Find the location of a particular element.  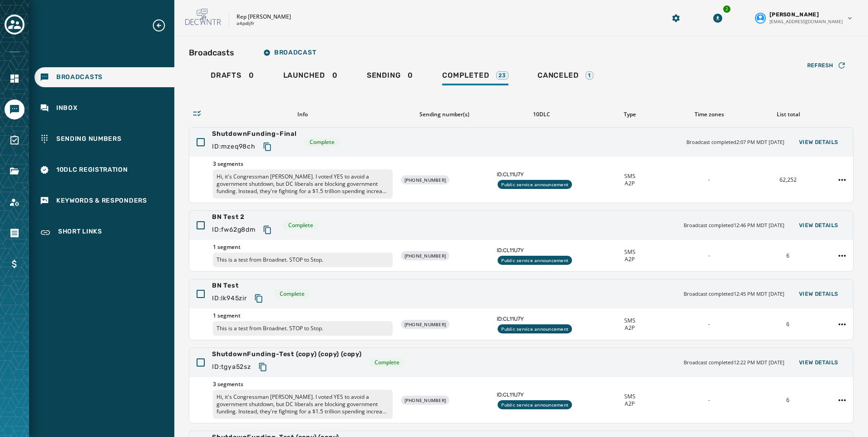

span: Canceled is located at coordinates (558, 76).